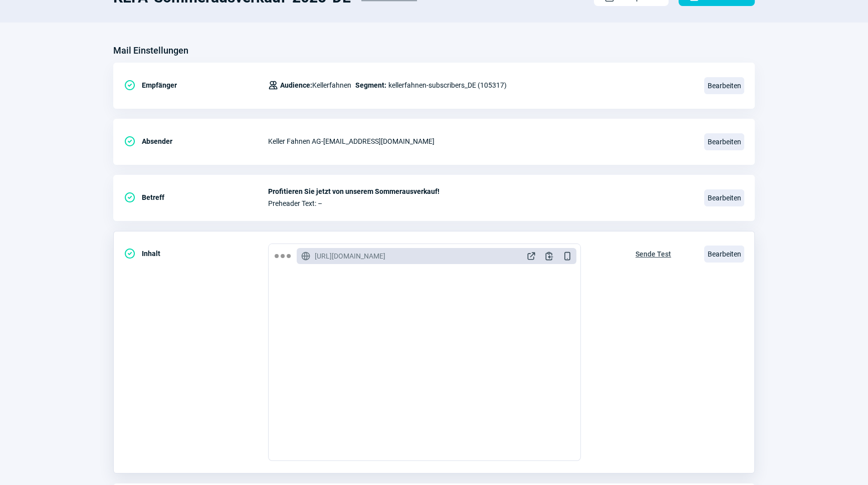 The height and width of the screenshot is (485, 868). I want to click on h3: Mail Einstellungen, so click(151, 51).